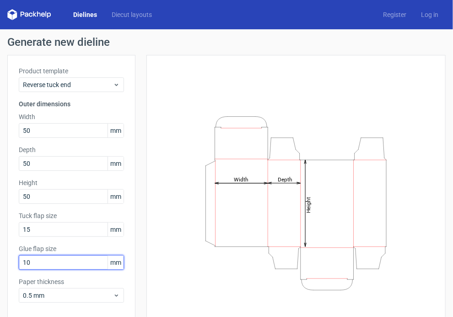  I want to click on tspan: Width, so click(241, 179).